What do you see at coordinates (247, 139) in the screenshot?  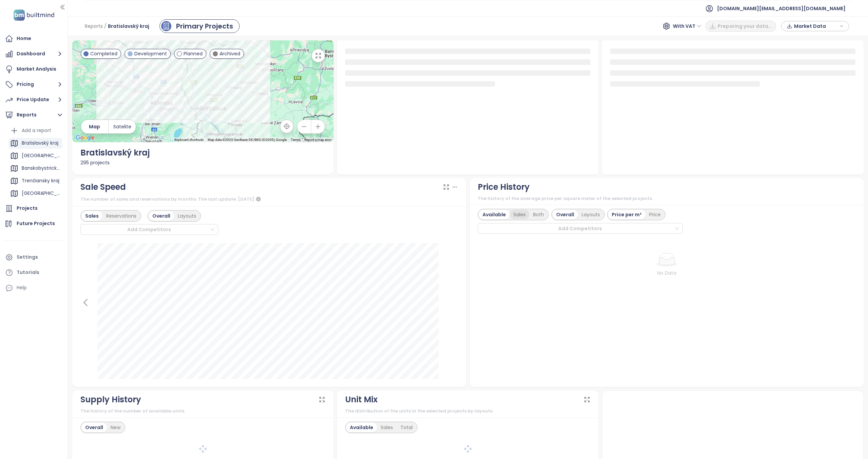 I see `span: Map data ©2025 GeoBasis-DE/BKG (©2009), Google` at bounding box center [247, 139].